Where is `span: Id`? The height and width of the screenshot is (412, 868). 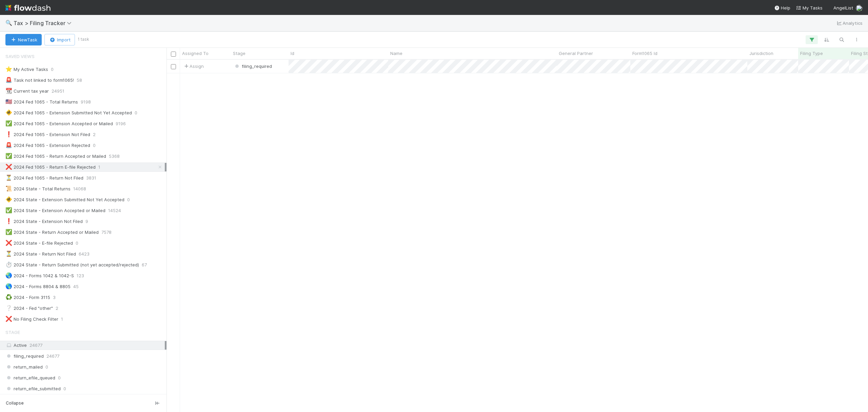
span: Id is located at coordinates (292, 53).